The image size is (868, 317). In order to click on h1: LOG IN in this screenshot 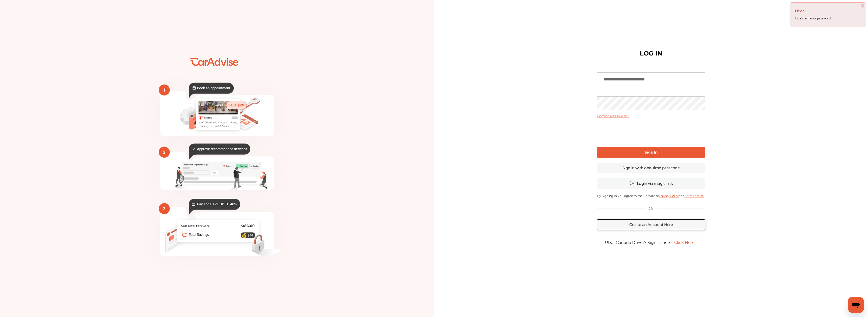, I will do `click(651, 54)`.